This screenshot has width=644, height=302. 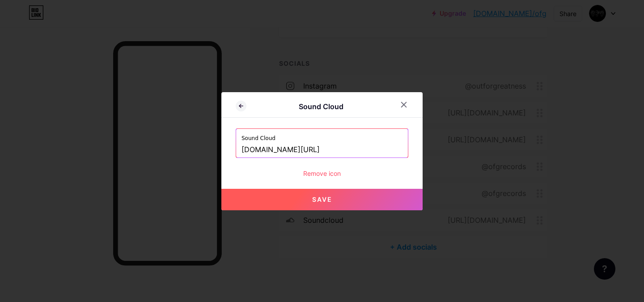 What do you see at coordinates (322, 150) in the screenshot?
I see `input: https://soundcloud.com/username` at bounding box center [322, 150].